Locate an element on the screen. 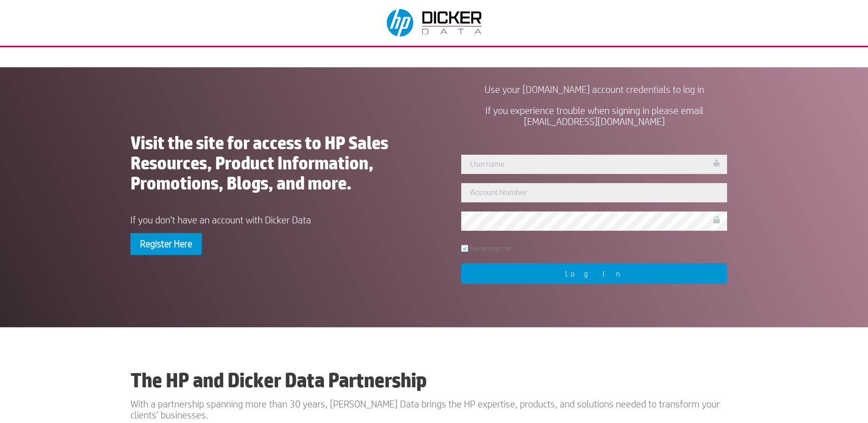  h1: Visit the site for access to HP Sales Resources, Product Information, Promotions, Blogs, and more. is located at coordinates (273, 165).